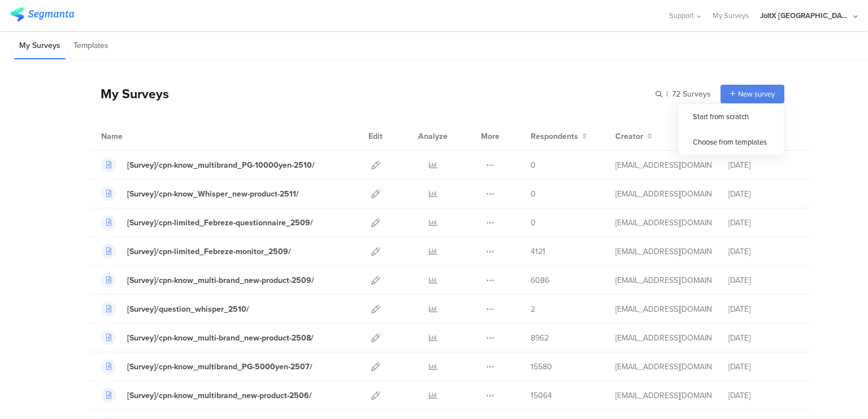 Image resolution: width=868 pixels, height=419 pixels. I want to click on a: [Survey]/question_whisper_2510/, so click(175, 309).